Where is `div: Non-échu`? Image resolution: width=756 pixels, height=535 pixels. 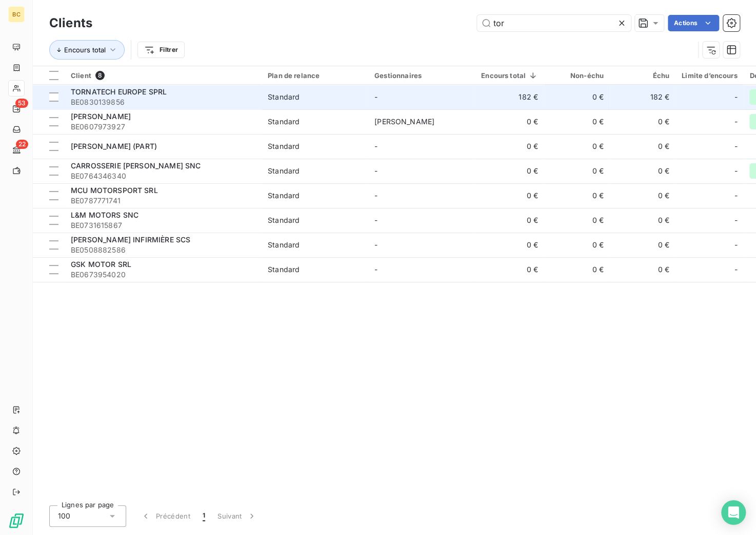 div: Non-échu is located at coordinates (577, 75).